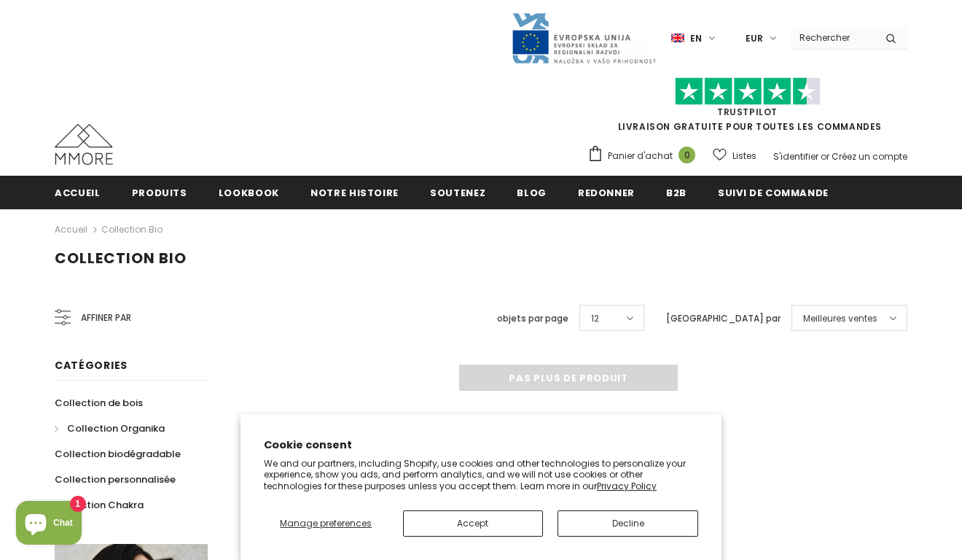 This screenshot has height=560, width=962. I want to click on a: soutenez, so click(458, 192).